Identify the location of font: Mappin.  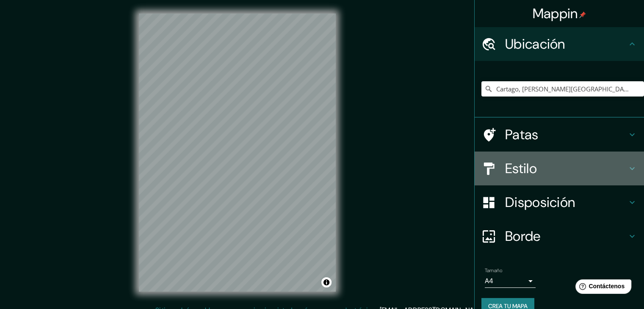
(555, 14).